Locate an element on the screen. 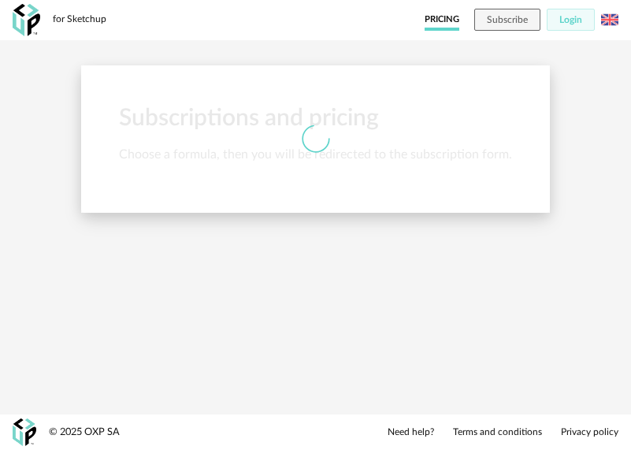  a: Login is located at coordinates (570, 20).